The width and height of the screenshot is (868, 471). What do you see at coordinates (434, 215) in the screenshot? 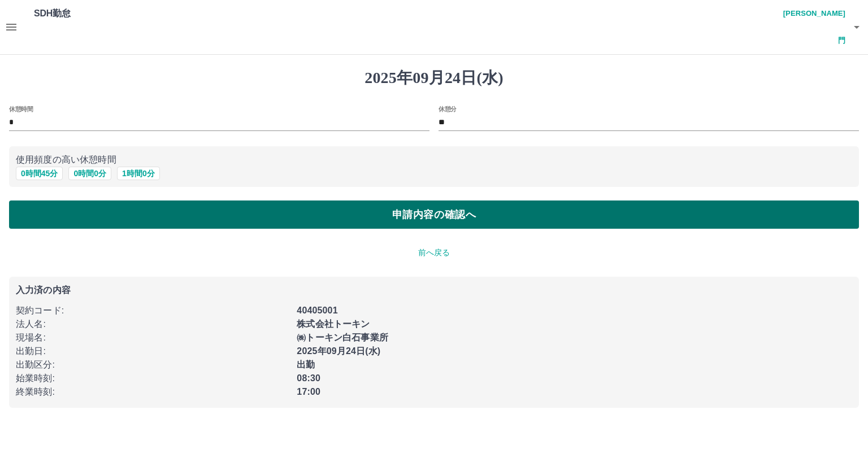
I see `button: 申請内容の確認へ` at bounding box center [434, 215].